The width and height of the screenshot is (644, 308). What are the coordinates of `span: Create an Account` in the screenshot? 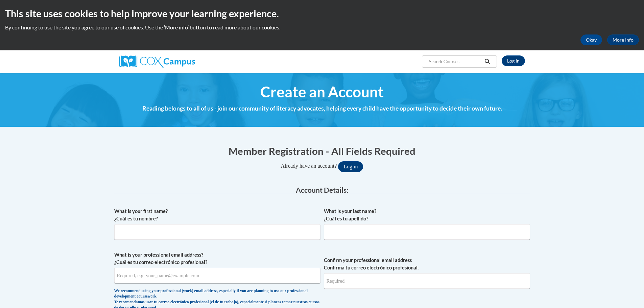 It's located at (322, 92).